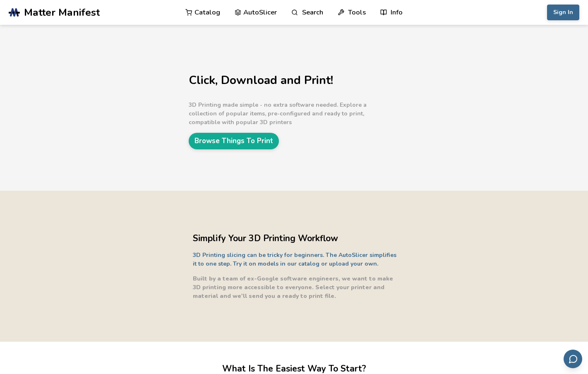 The image size is (588, 374). What do you see at coordinates (234, 140) in the screenshot?
I see `a: Browse Things To Print` at bounding box center [234, 140].